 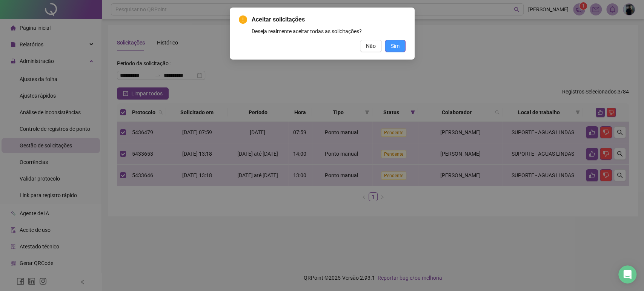 I want to click on span: Sim, so click(x=395, y=46).